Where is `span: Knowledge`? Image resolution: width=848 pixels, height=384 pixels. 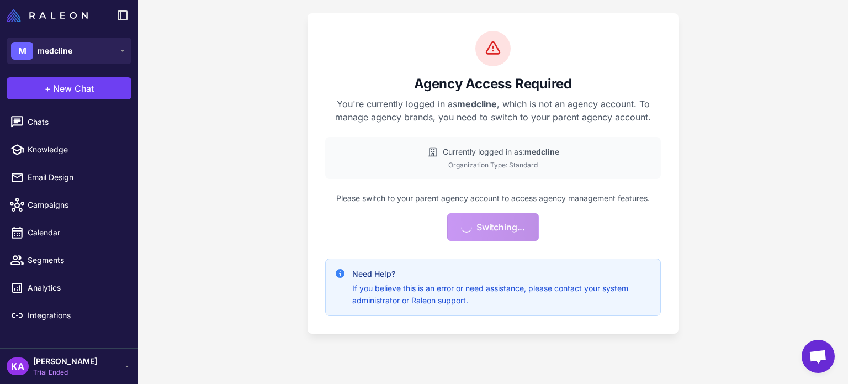
span: Knowledge is located at coordinates (76, 150).